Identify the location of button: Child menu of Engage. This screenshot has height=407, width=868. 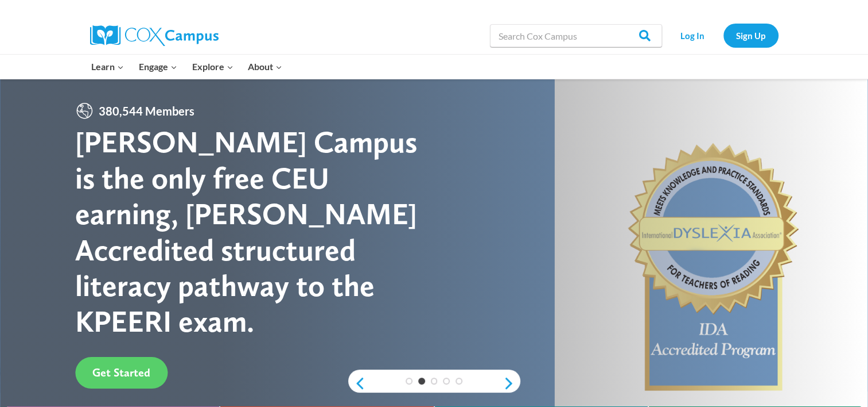
(158, 67).